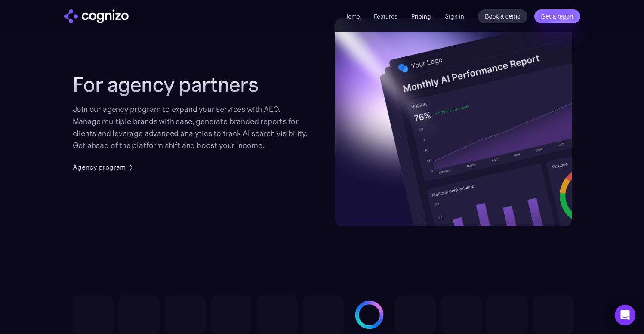  Describe the element at coordinates (421, 17) in the screenshot. I see `a: Pricing` at that location.